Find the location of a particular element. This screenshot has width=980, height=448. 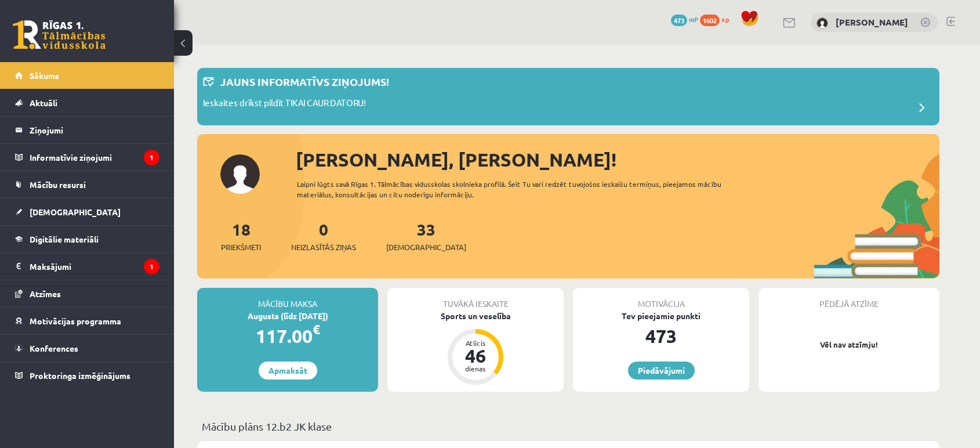

a: Jauns informatīvs ziņojums! Ieskaites drīkst pildīt TIKAI CAUR DATORU! is located at coordinates (568, 96).